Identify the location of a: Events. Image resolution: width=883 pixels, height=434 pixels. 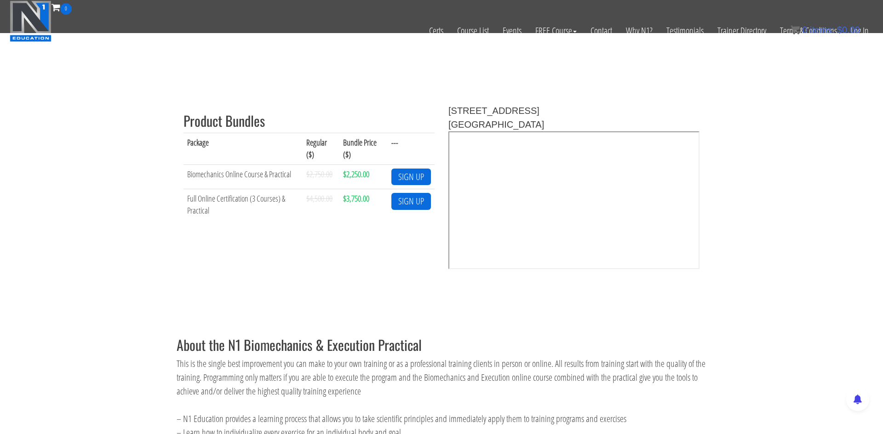
(512, 31).